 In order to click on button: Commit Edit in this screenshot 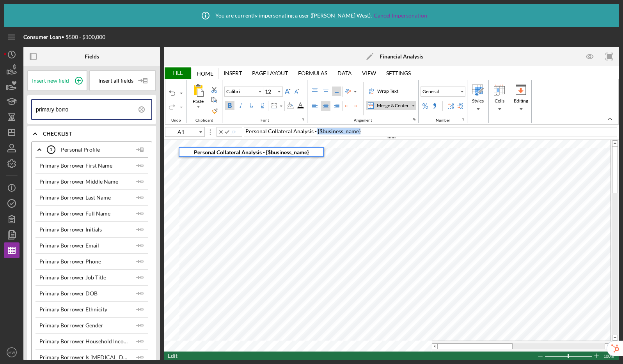, I will do `click(227, 132)`.